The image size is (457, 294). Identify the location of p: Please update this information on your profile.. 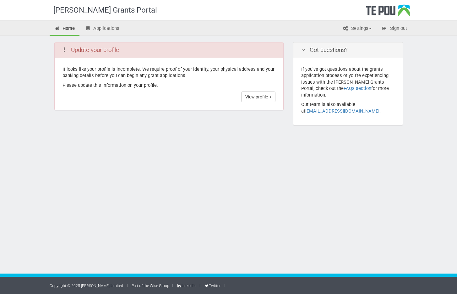
(169, 85).